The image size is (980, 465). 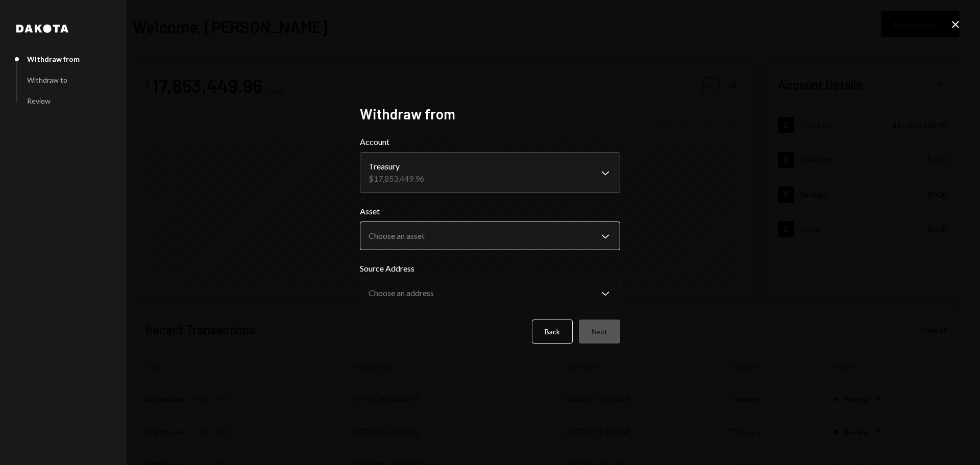 I want to click on h2: Withdraw from, so click(x=490, y=114).